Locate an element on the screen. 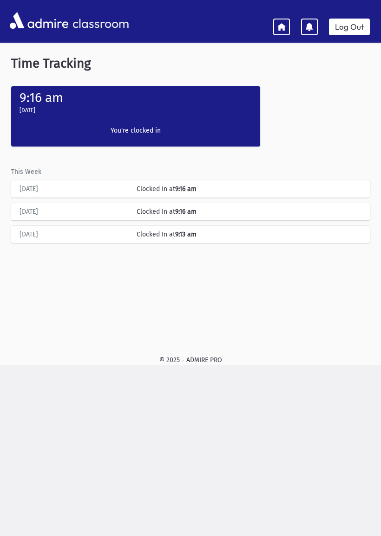  span: classroom is located at coordinates (100, 20).